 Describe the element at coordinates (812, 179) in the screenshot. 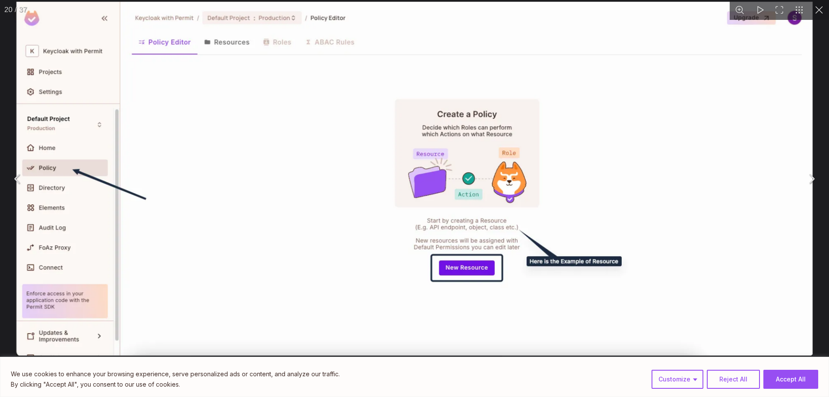

I see `button: Next` at that location.